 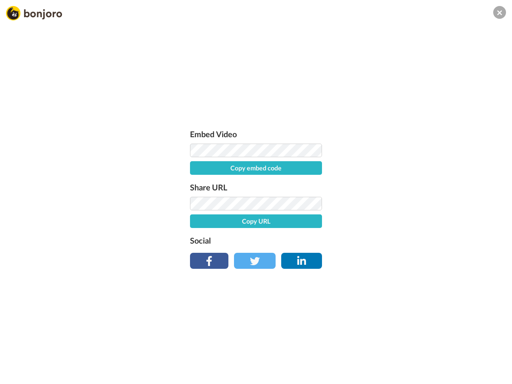 What do you see at coordinates (256, 134) in the screenshot?
I see `label: Embed Video` at bounding box center [256, 134].